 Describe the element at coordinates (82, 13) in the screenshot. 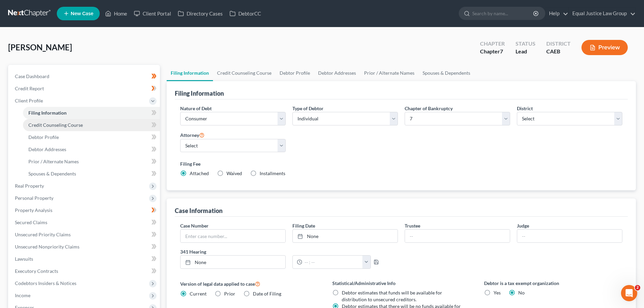

I see `span: New Case` at that location.